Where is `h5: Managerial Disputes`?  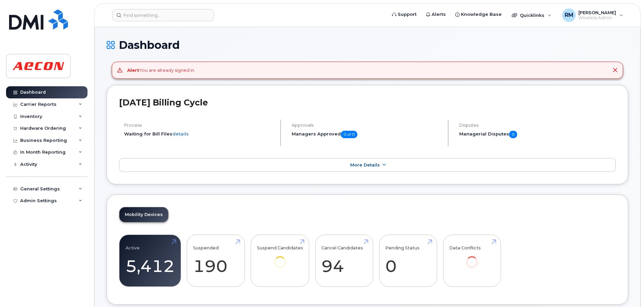
h5: Managerial Disputes is located at coordinates (537, 134).